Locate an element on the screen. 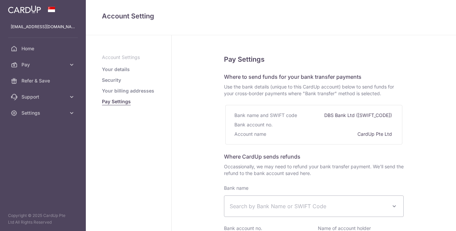 Image resolution: width=456 pixels, height=231 pixels. div: Account name is located at coordinates (251, 134).